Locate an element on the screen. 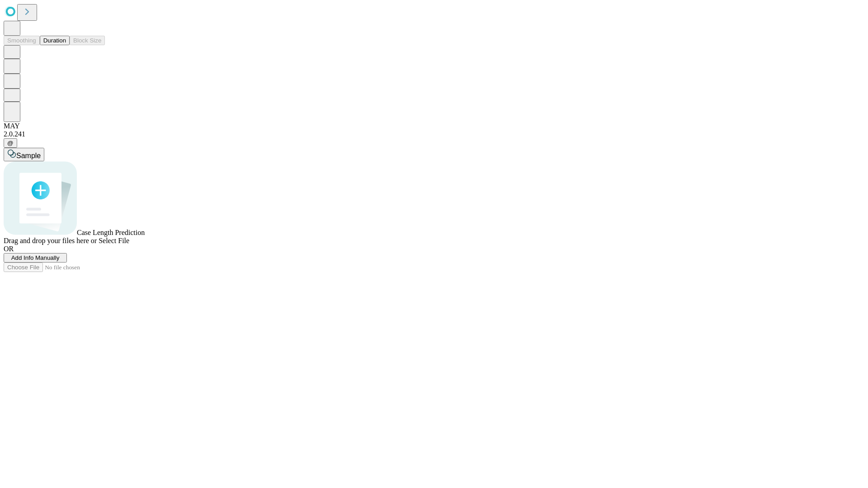 This screenshot has height=488, width=868. button: Sample is located at coordinates (24, 155).